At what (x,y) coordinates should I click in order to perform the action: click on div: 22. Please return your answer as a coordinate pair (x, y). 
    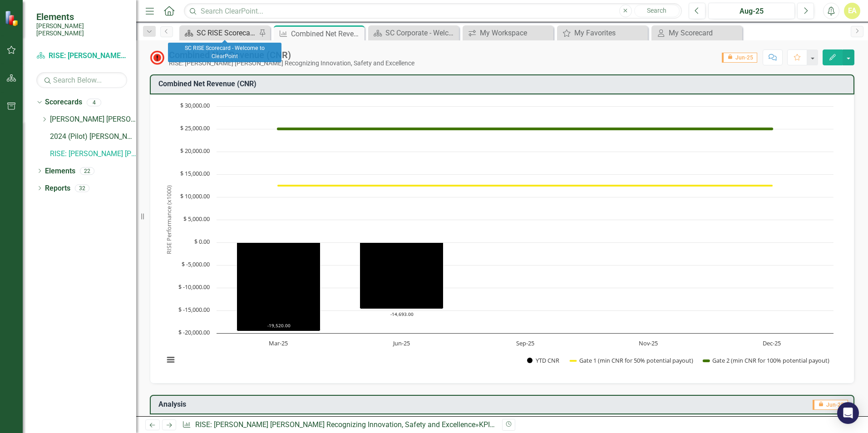
    Looking at the image, I should click on (87, 171).